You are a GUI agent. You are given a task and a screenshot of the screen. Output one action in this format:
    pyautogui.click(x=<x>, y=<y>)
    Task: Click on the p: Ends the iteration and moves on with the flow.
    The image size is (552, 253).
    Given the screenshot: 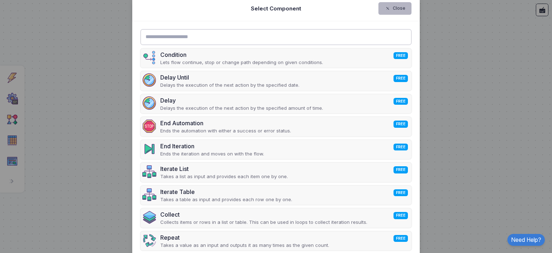 What is the action you would take?
    pyautogui.click(x=212, y=154)
    